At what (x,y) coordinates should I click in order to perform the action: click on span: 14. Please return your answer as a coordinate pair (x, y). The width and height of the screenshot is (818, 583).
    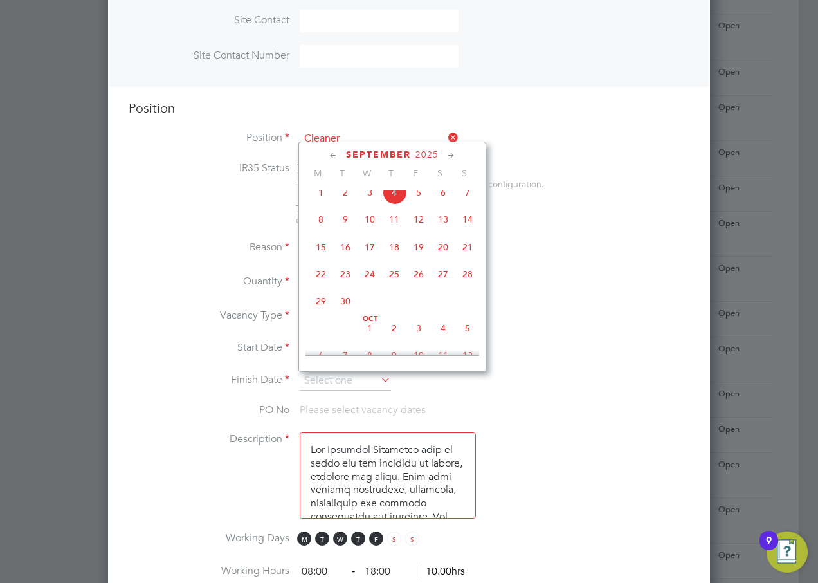
    Looking at the image, I should click on (468, 219).